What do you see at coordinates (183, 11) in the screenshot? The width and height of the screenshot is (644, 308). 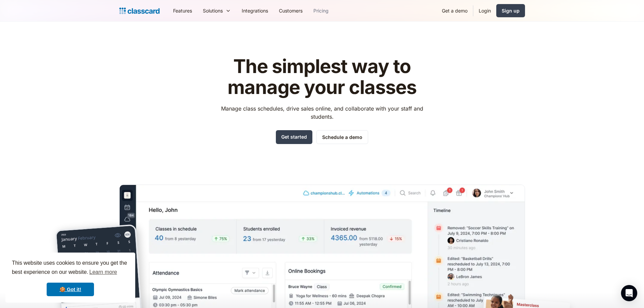 I see `a: Features` at bounding box center [183, 11].